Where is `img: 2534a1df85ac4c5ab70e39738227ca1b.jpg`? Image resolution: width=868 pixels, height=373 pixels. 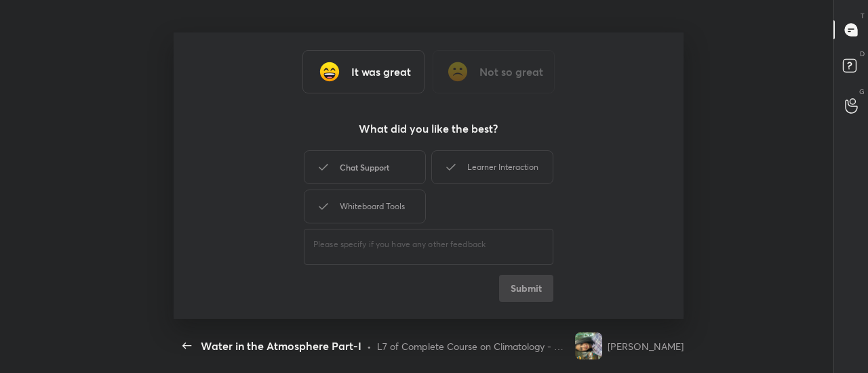 img: 2534a1df85ac4c5ab70e39738227ca1b.jpg is located at coordinates (588, 346).